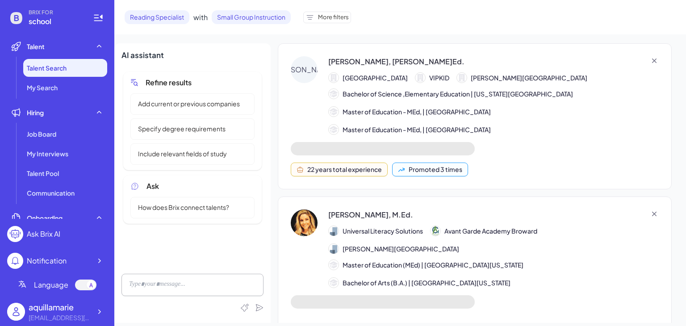 The height and width of the screenshot is (326, 686). What do you see at coordinates (45, 218) in the screenshot?
I see `span: Onboarding` at bounding box center [45, 218].